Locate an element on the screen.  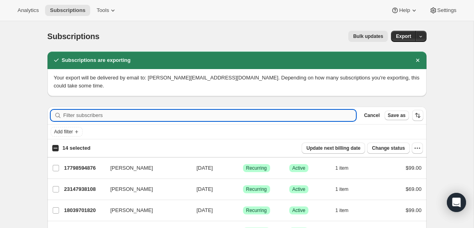
span: Change status is located at coordinates (388, 148).